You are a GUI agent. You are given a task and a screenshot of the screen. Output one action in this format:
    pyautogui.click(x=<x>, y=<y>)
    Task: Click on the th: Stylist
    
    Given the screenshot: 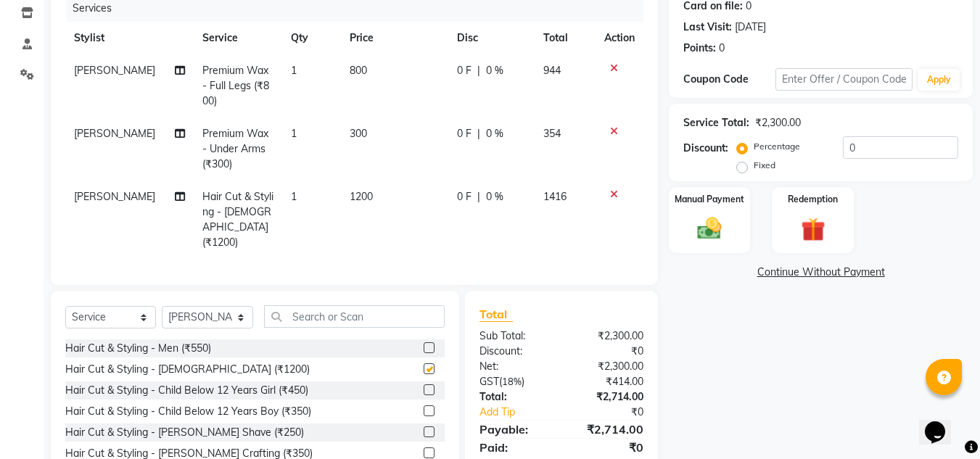 What is the action you would take?
    pyautogui.click(x=129, y=38)
    